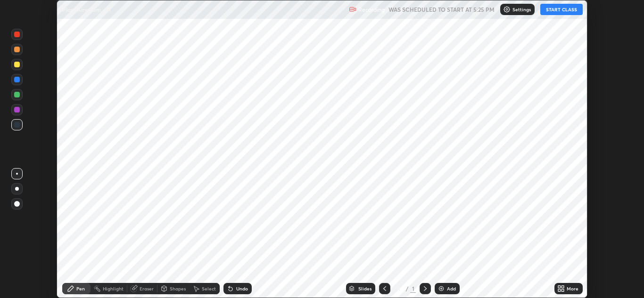 The width and height of the screenshot is (644, 298). I want to click on div: Eraser, so click(146, 289).